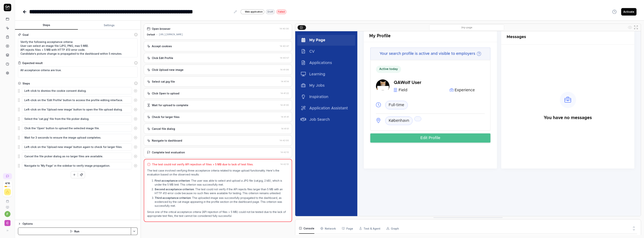  Describe the element at coordinates (74, 231) in the screenshot. I see `button: Run` at that location.